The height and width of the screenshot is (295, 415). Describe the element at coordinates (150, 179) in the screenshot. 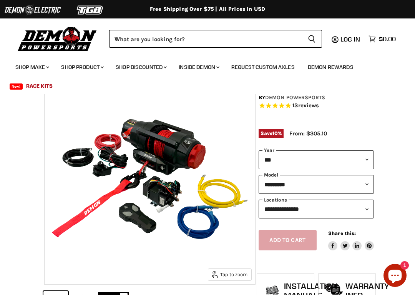

I see `img: IMAGE` at that location.